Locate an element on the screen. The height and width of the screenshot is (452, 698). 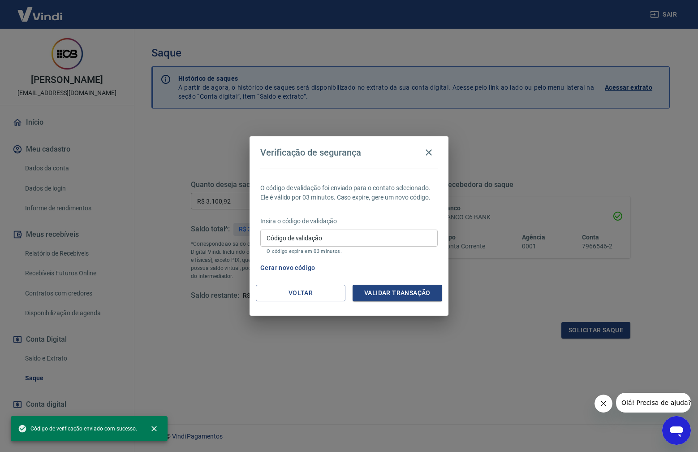
p: Insira o código de validação is located at coordinates (349, 221).